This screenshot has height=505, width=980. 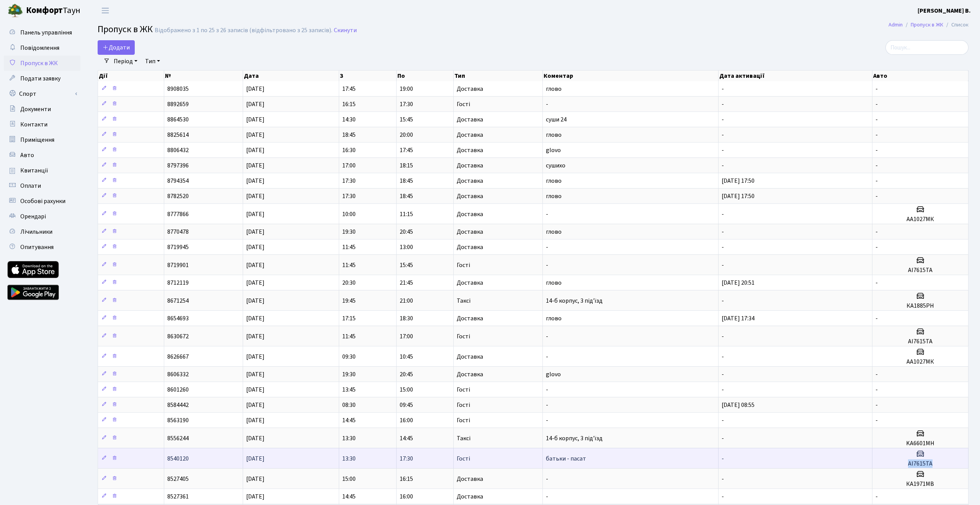 I want to click on th: Дата активації, so click(x=795, y=76).